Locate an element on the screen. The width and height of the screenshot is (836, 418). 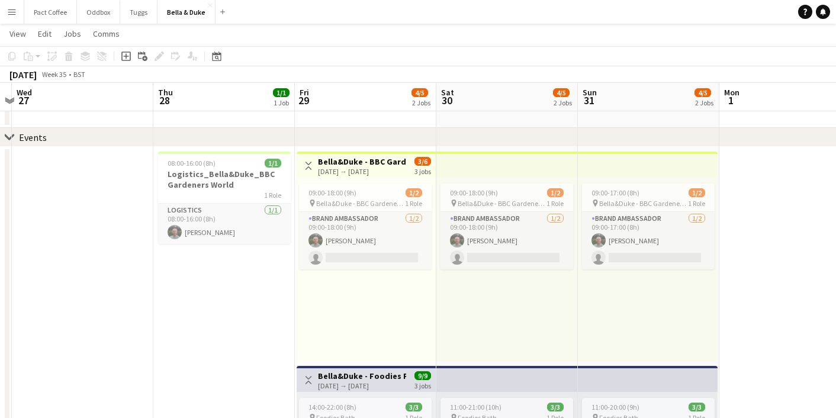
span: Jobs is located at coordinates (72, 34).